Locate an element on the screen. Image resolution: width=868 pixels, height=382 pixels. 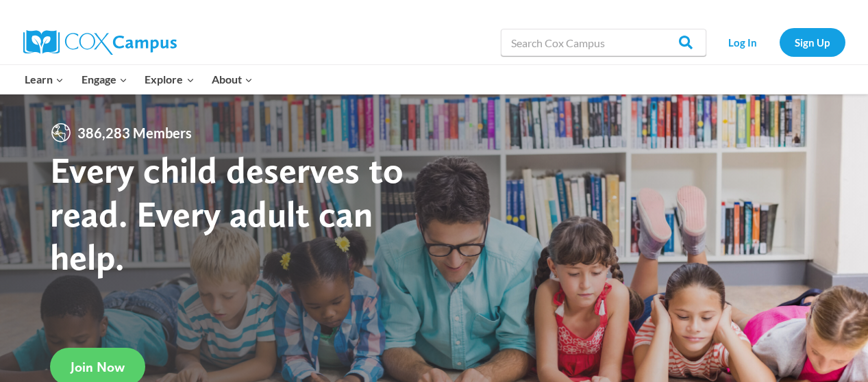
span: 386,283 Members is located at coordinates (134, 132).